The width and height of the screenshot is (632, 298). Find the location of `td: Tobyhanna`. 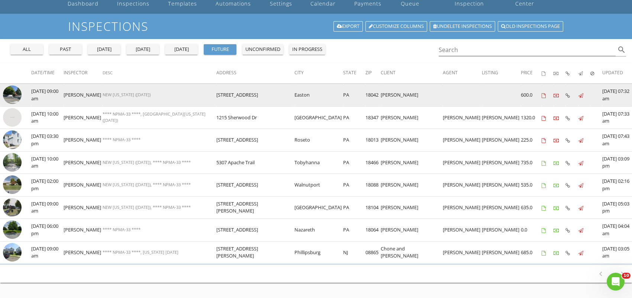

td: Tobyhanna is located at coordinates (319, 163).